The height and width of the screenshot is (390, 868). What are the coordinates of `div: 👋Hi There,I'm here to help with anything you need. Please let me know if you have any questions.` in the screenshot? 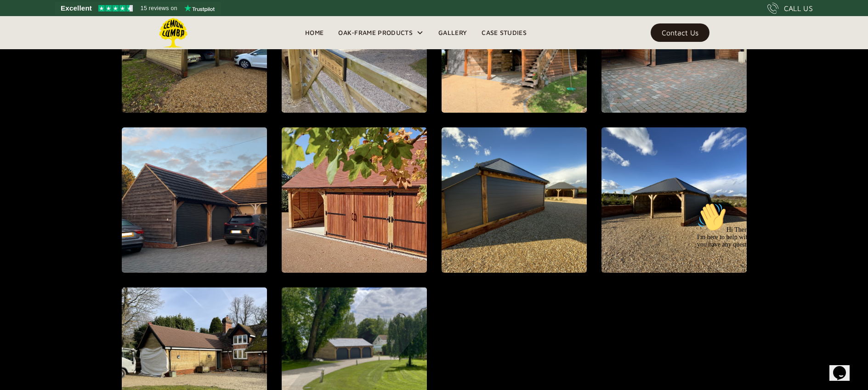 It's located at (86, 27).